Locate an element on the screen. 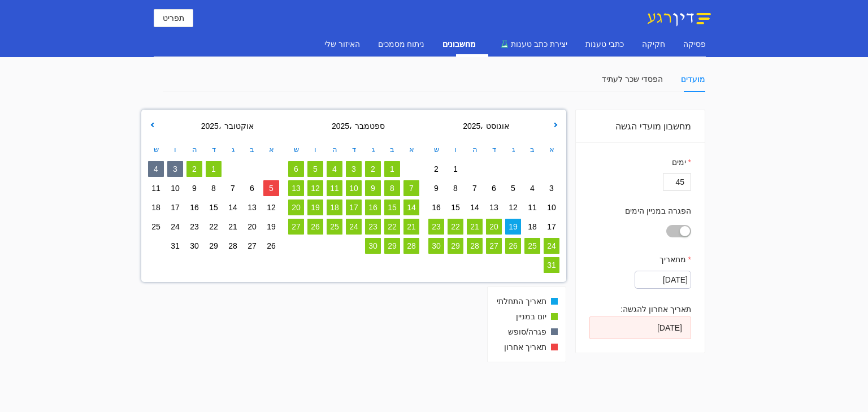  div: Choose שישי אוגוסט 08 of 2025 is located at coordinates (455, 188).